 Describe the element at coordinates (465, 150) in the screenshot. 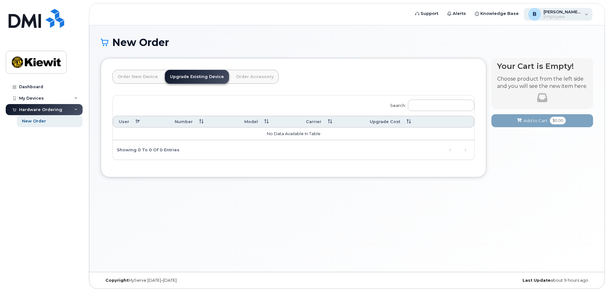

I see `a: Next` at that location.